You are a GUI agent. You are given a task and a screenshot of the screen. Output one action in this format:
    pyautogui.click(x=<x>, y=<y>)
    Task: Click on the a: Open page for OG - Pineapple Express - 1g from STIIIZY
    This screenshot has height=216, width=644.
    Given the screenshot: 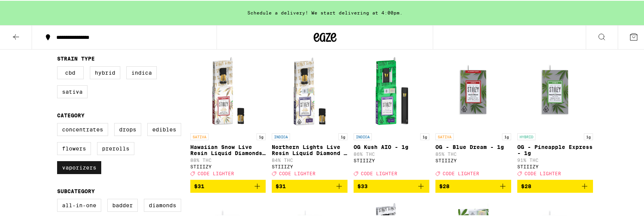 What is the action you would take?
    pyautogui.click(x=555, y=116)
    